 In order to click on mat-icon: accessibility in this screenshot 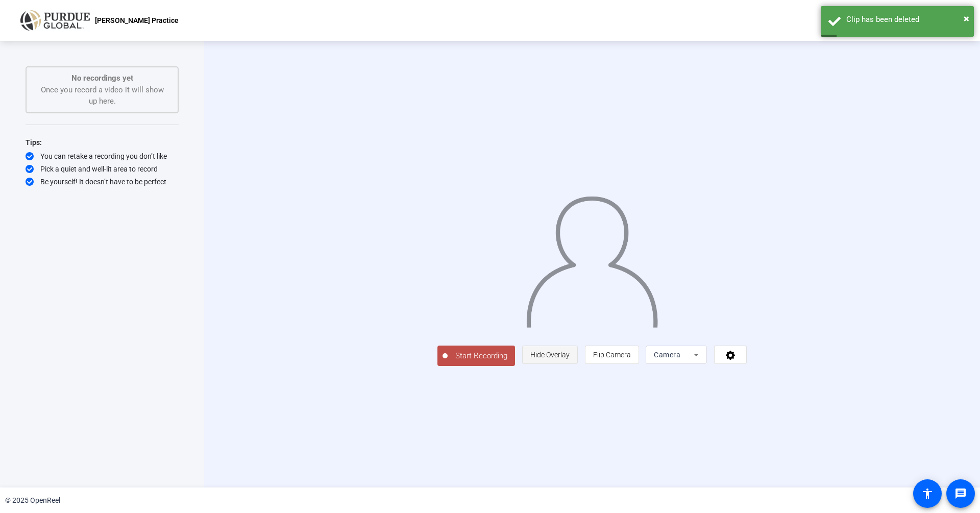, I will do `click(927, 494)`.